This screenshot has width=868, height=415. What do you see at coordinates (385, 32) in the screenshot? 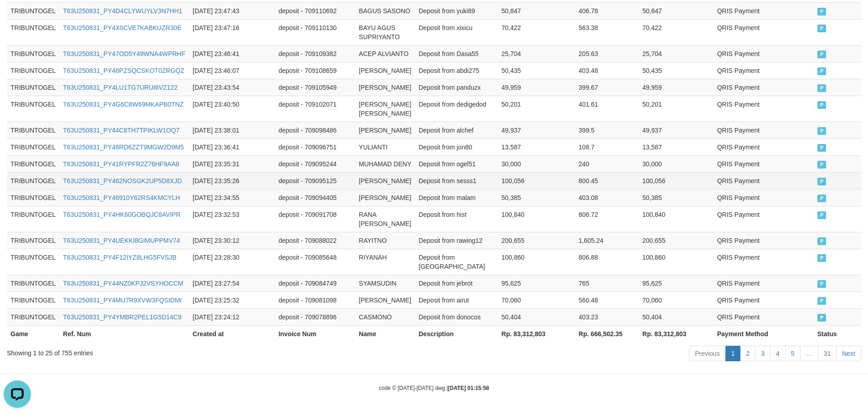
I see `td: BAYU AGUS SUPRIYANTO` at bounding box center [385, 32].